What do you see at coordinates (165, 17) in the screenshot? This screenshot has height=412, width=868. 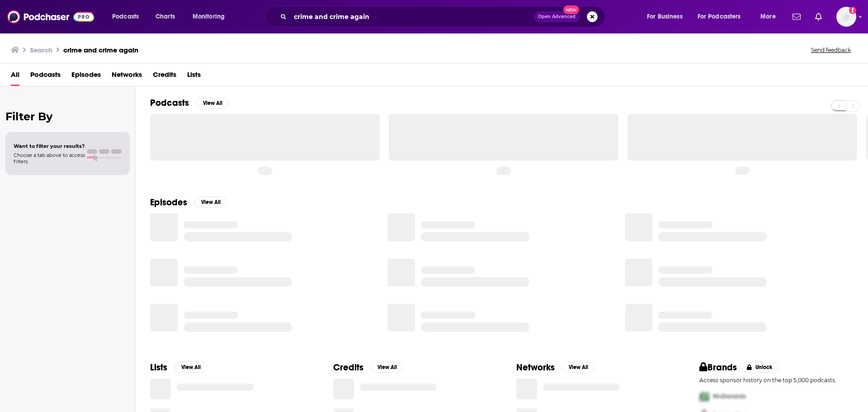 I see `span: Charts` at bounding box center [165, 17].